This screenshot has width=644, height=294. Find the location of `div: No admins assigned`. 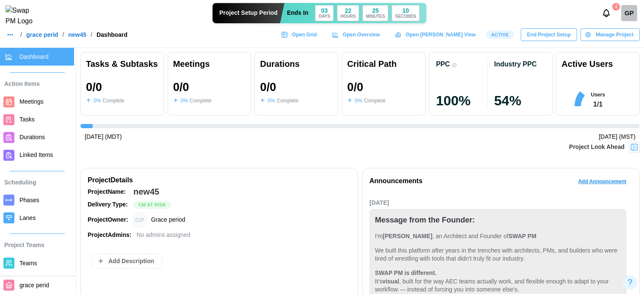

div: No admins assigned is located at coordinates (163, 236).